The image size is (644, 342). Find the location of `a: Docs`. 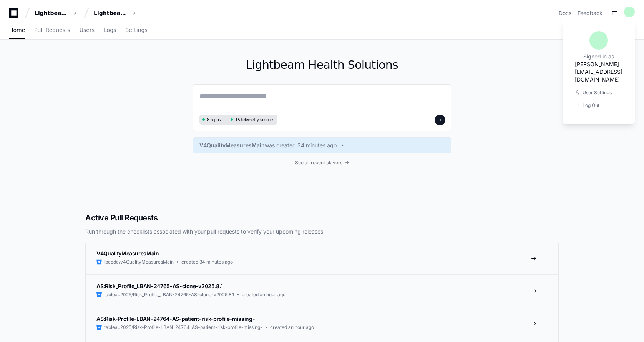

a: Docs is located at coordinates (565, 13).